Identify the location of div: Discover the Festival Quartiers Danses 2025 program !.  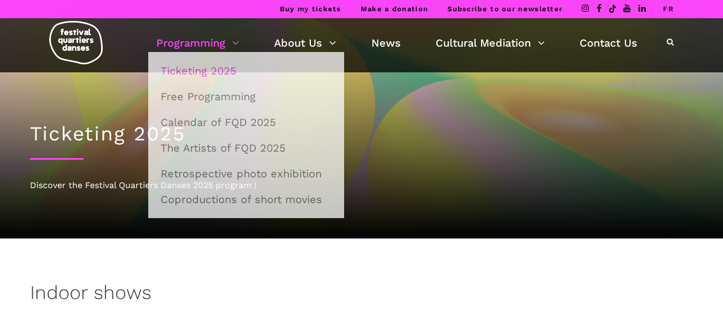
(362, 185).